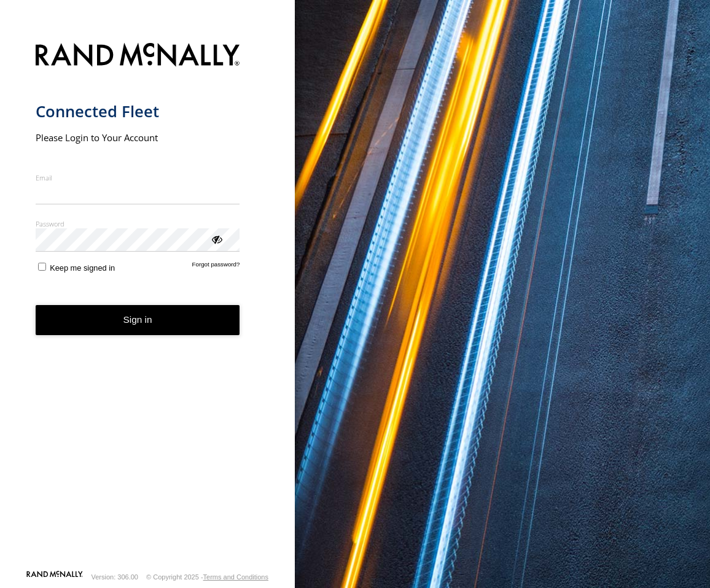 This screenshot has width=710, height=588. I want to click on form: main, so click(148, 303).